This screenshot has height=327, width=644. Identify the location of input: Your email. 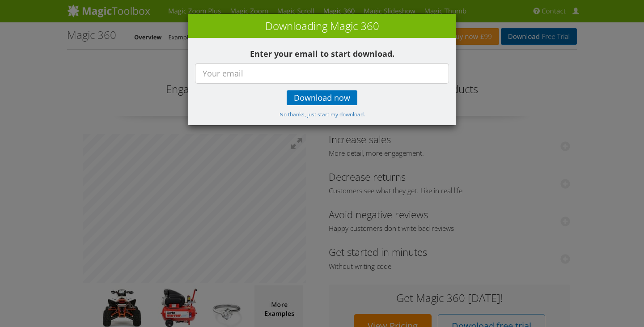
(322, 73).